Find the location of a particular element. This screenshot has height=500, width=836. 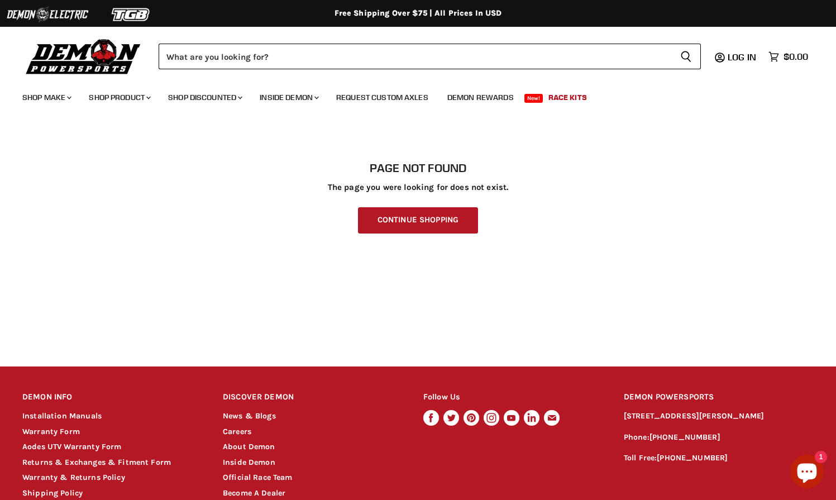

a: Shop Discounted is located at coordinates (204, 97).